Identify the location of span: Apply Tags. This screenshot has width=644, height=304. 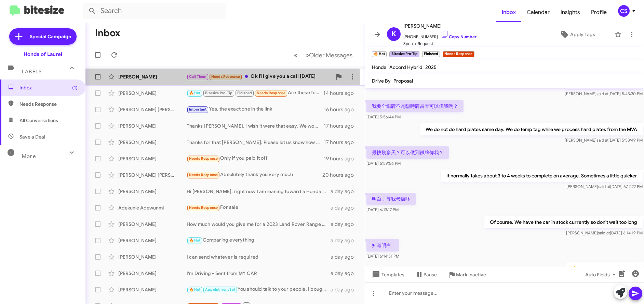
(583, 34).